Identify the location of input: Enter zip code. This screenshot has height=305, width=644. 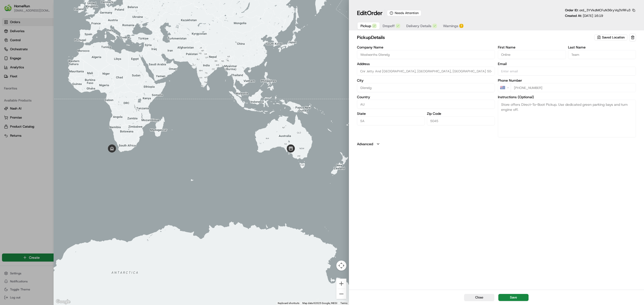
(461, 121).